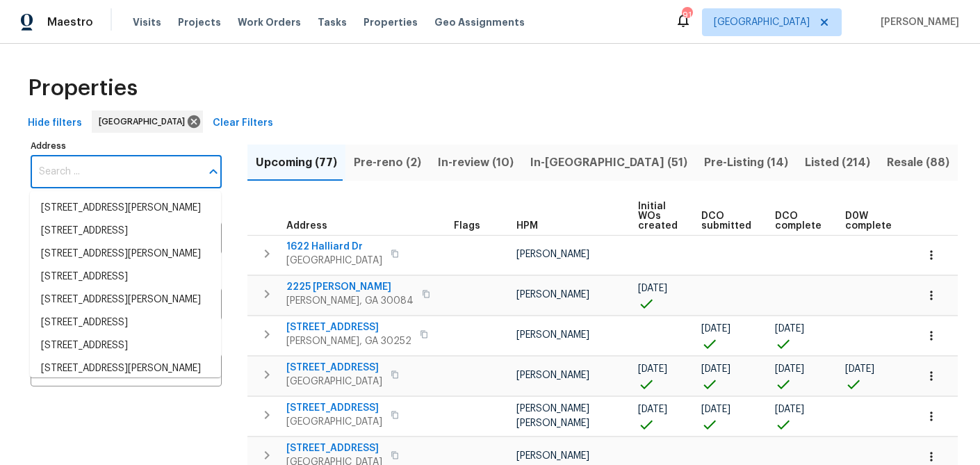 The height and width of the screenshot is (465, 980). What do you see at coordinates (746, 163) in the screenshot?
I see `span: Pre-Listing (14)` at bounding box center [746, 163].